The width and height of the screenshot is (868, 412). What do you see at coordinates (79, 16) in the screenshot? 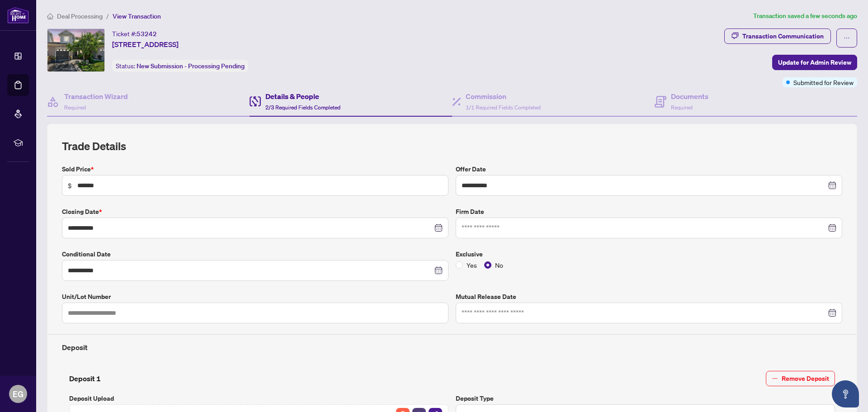
I see `span: Deal Processing` at bounding box center [79, 16].